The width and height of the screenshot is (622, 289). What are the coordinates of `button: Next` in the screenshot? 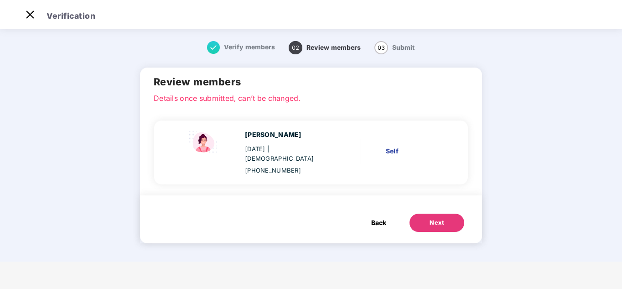 It's located at (437, 223).